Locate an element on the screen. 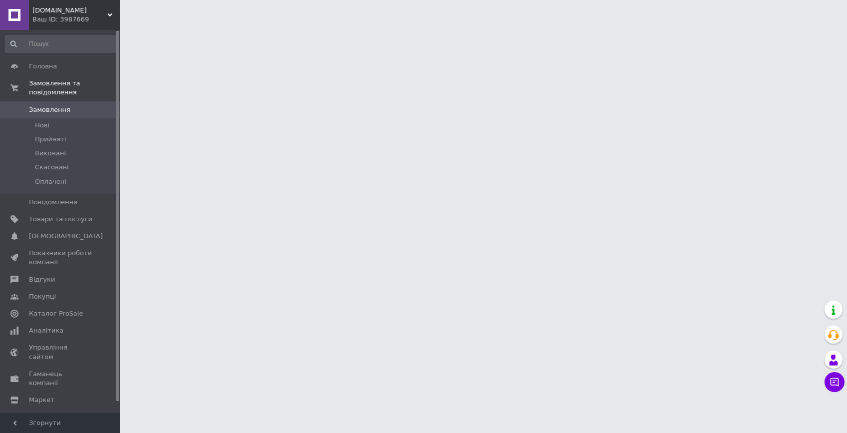 The image size is (847, 433). span: Показники роботи компанії is located at coordinates (60, 258).